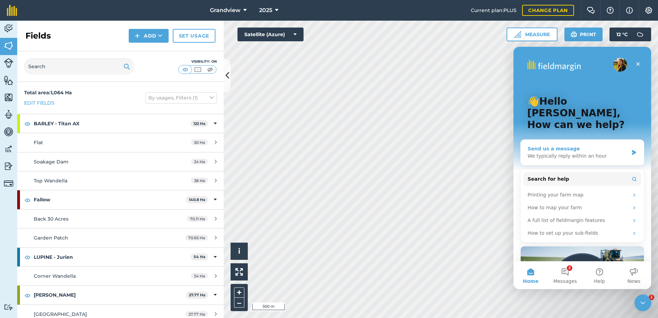  What do you see at coordinates (35, 132) in the screenshot?
I see `span: Search for help` at bounding box center [35, 132].